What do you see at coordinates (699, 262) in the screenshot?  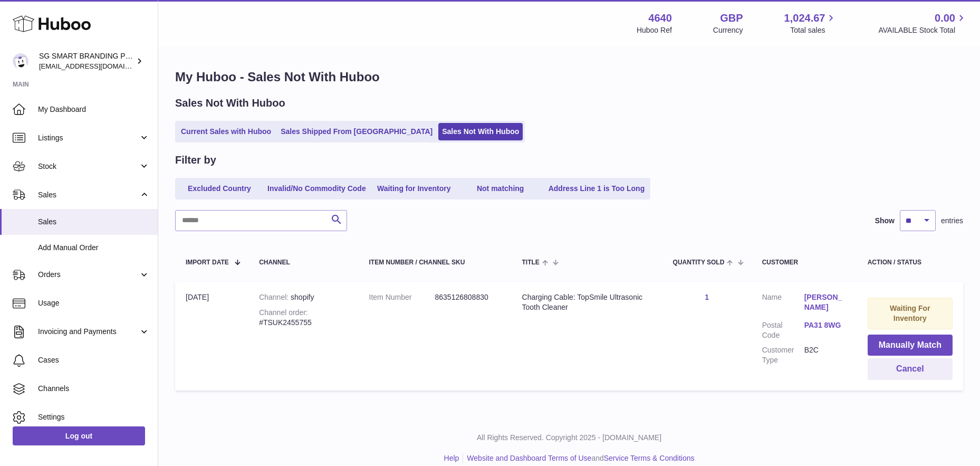 I see `span: Quantity Sold` at bounding box center [699, 262].